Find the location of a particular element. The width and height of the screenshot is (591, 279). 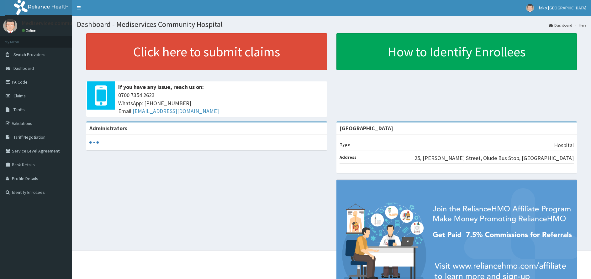

a: Click here to submit claims is located at coordinates (207, 52).